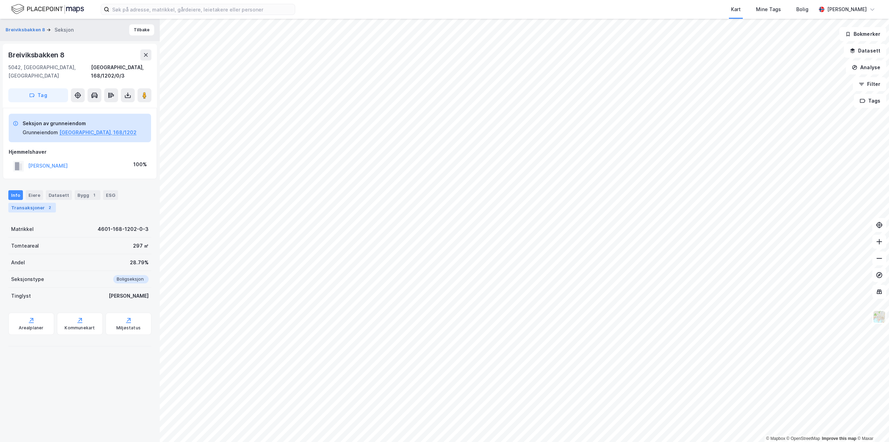 The height and width of the screenshot is (442, 889). I want to click on button: Datasett, so click(865, 51).